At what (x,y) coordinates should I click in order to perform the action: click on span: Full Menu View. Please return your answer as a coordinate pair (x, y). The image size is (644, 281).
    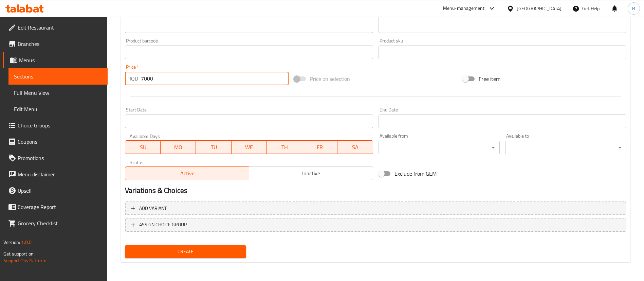
    Looking at the image, I should click on (58, 93).